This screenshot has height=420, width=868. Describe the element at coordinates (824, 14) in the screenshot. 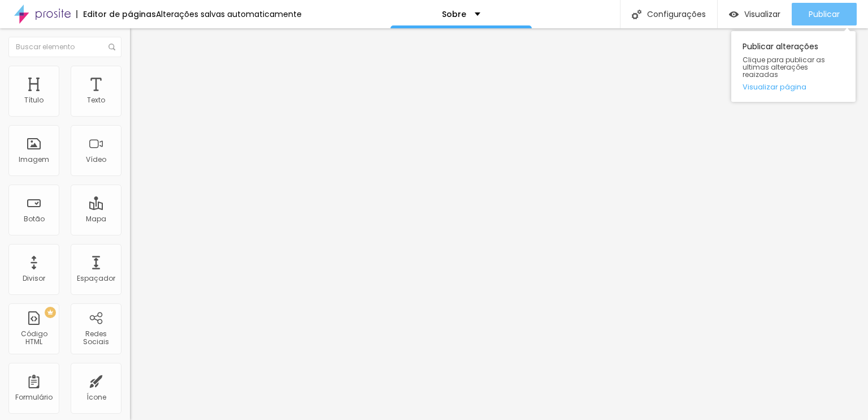

I see `span: Publicar` at that location.